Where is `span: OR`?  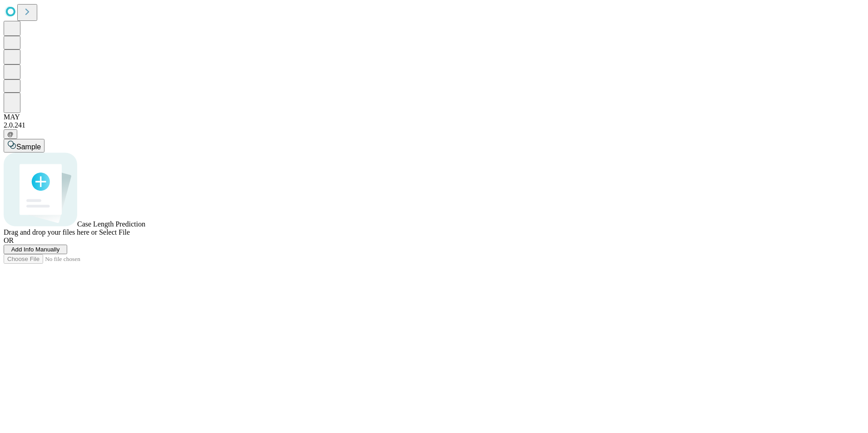
span: OR is located at coordinates (8, 240).